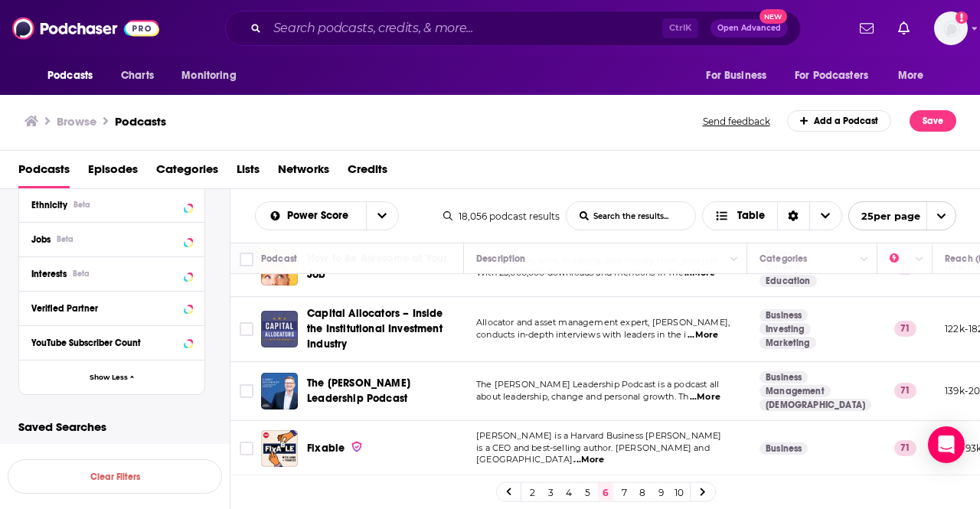 Image resolution: width=980 pixels, height=509 pixels. What do you see at coordinates (112, 172) in the screenshot?
I see `span: Episodes` at bounding box center [112, 172].